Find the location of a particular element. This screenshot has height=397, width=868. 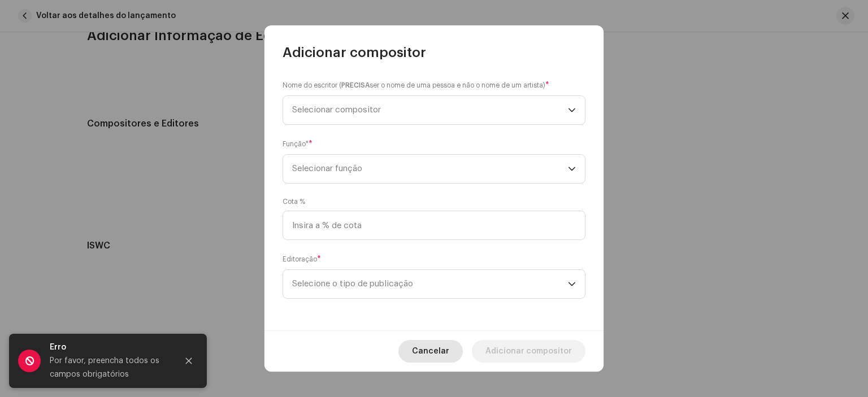

input: Insira a % de cota is located at coordinates (434, 226).